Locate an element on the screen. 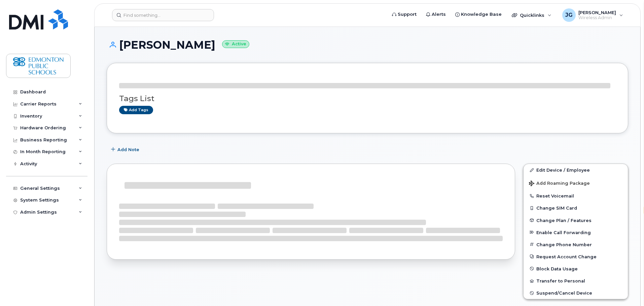 This screenshot has height=306, width=644. button: Change SIM Card is located at coordinates (575, 208).